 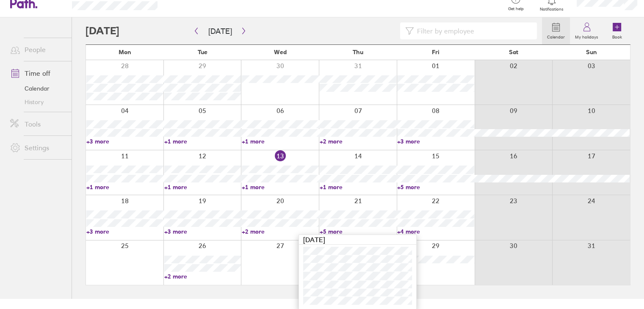 What do you see at coordinates (473, 31) in the screenshot?
I see `input: Filter by employee` at bounding box center [473, 31].